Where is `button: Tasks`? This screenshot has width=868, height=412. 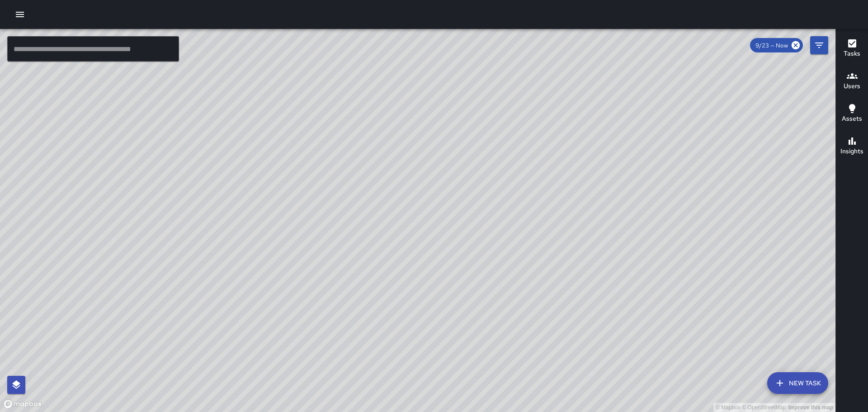 button: Tasks is located at coordinates (852, 49).